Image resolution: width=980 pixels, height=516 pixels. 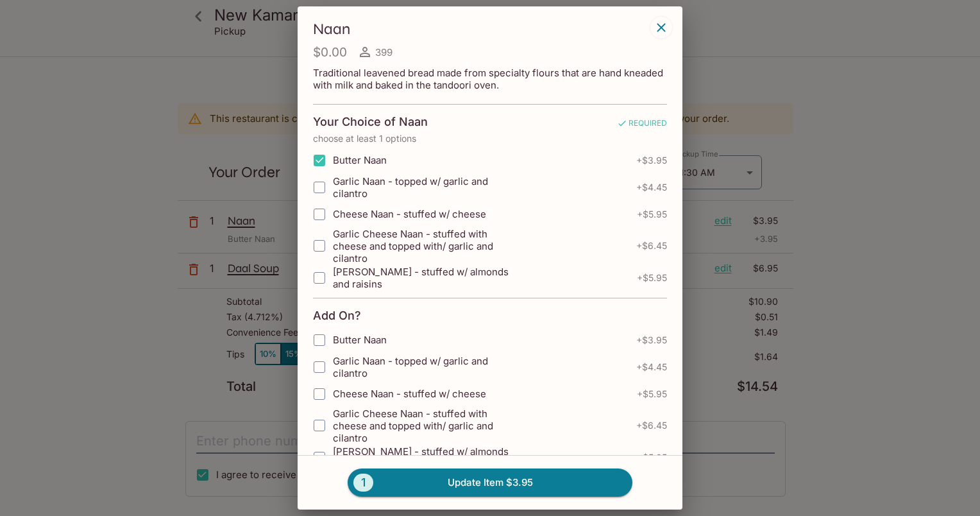 What do you see at coordinates (370, 122) in the screenshot?
I see `h4: Your Choice of Naan` at bounding box center [370, 122].